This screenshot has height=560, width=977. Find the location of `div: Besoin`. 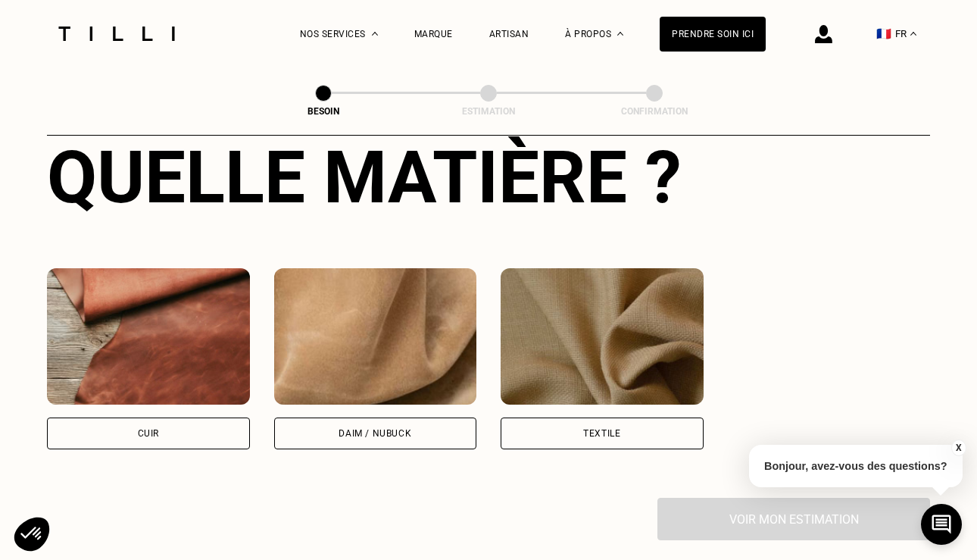

div: Besoin is located at coordinates (323, 112).